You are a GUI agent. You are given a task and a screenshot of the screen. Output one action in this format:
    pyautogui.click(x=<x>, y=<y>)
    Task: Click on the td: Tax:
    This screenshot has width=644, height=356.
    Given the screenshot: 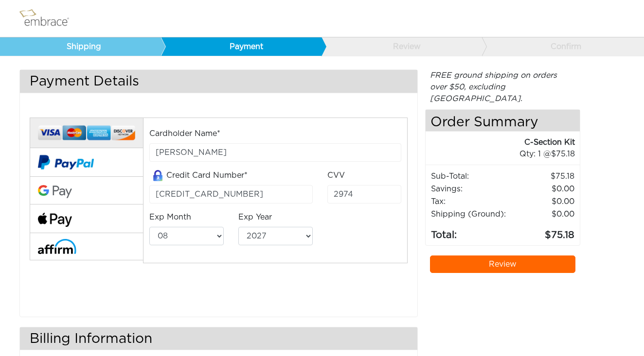 What is the action you would take?
    pyautogui.click(x=470, y=202)
    